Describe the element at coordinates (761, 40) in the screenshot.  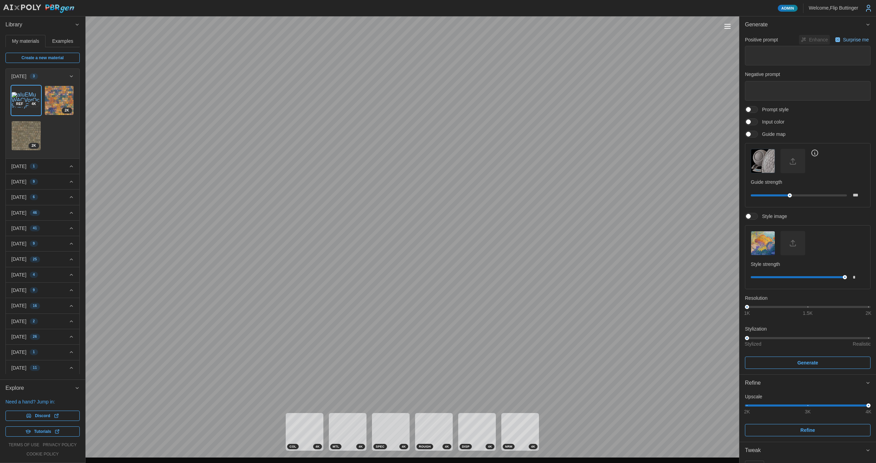
I see `p: Positive prompt` at that location.